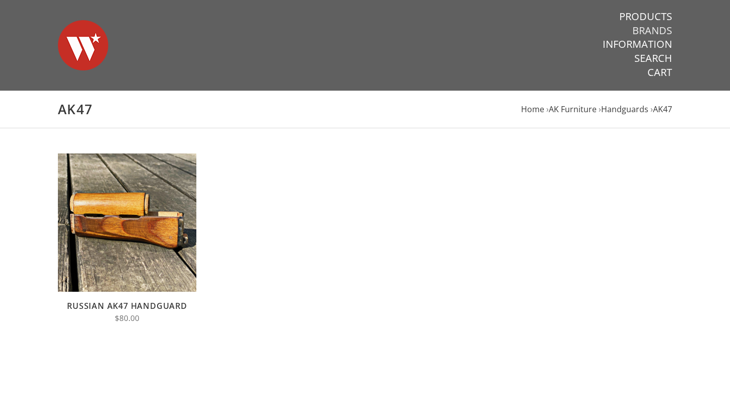  I want to click on a: Handguards, so click(625, 109).